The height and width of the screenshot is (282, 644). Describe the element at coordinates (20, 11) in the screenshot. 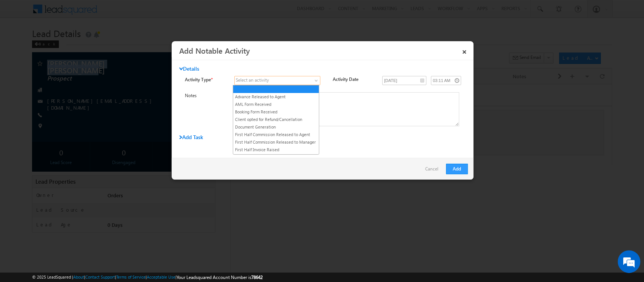

I see `span: Activity Type` at that location.